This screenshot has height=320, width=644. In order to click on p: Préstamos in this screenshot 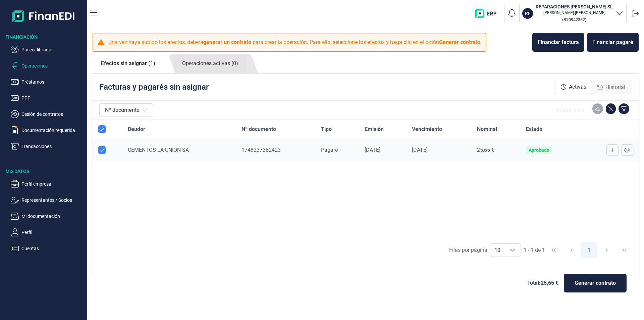, I will do `click(53, 82)`.